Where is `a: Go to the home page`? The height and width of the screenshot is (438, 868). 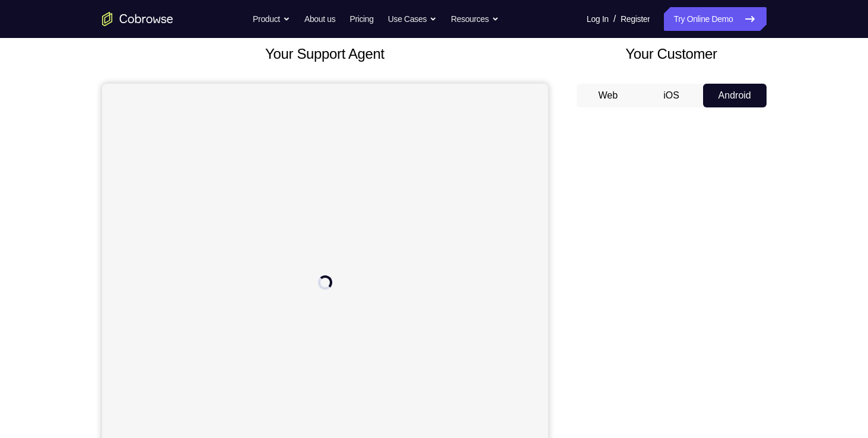 a: Go to the home page is located at coordinates (137, 19).